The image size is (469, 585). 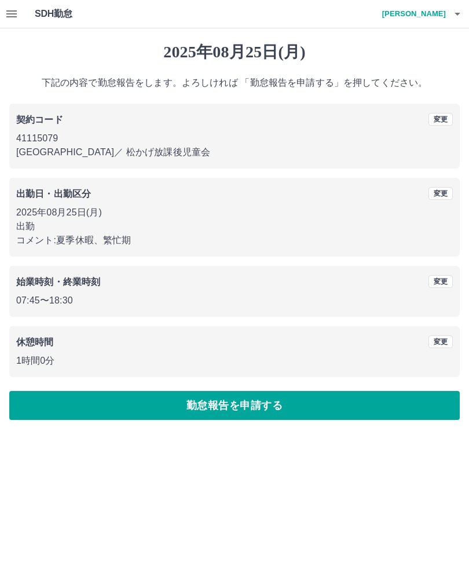 What do you see at coordinates (53, 193) in the screenshot?
I see `b: 出勤日・出勤区分` at bounding box center [53, 193].